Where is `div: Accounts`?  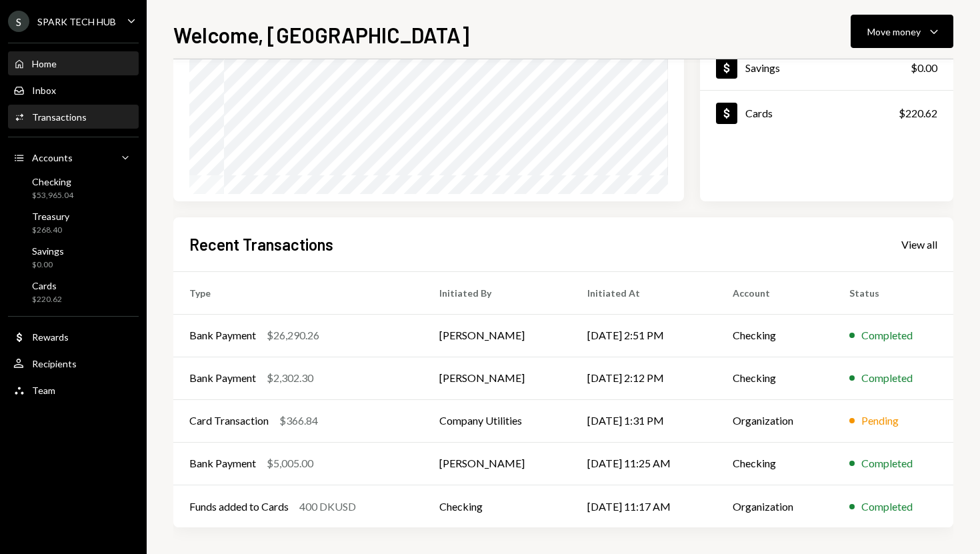
div: Accounts is located at coordinates (52, 157).